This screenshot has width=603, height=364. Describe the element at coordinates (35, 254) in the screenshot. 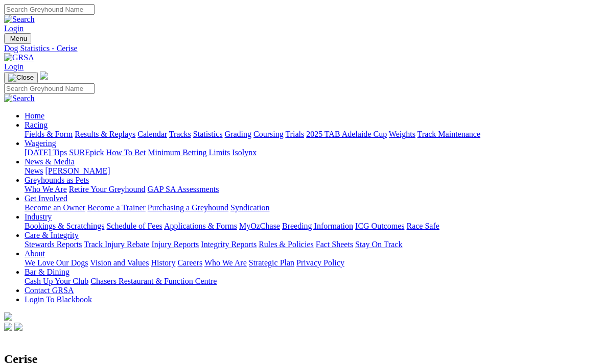

I see `a: About` at that location.